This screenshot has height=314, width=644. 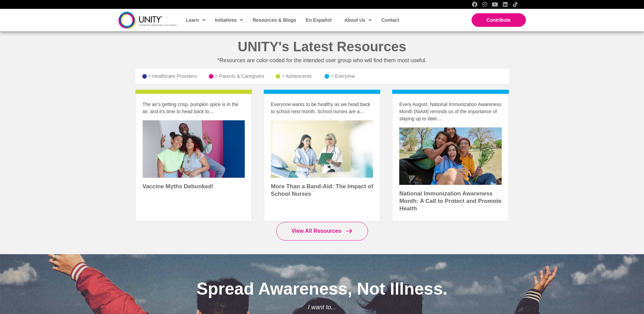 I want to click on a: Contribute, so click(x=499, y=20).